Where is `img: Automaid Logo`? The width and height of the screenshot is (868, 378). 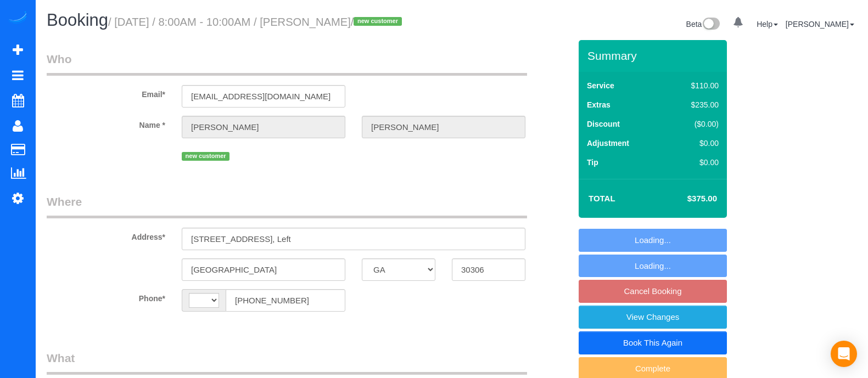
img: Automaid Logo is located at coordinates (18, 18).